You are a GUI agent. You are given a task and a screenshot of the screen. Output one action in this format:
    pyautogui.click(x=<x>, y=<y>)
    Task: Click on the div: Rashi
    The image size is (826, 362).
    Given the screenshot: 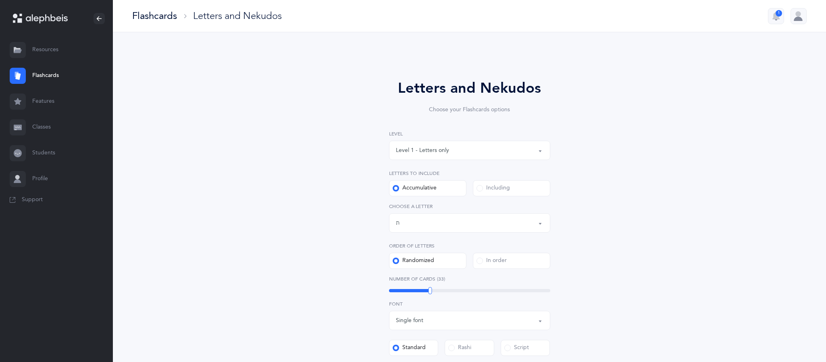 What is the action you would take?
    pyautogui.click(x=460, y=348)
    